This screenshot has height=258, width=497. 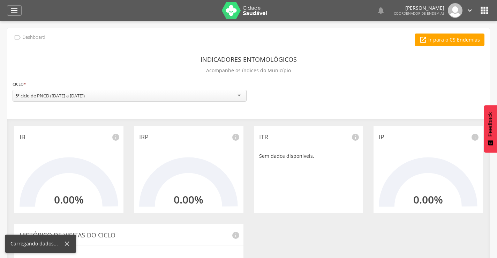 I want to click on div: Carregando dados..., so click(x=37, y=244).